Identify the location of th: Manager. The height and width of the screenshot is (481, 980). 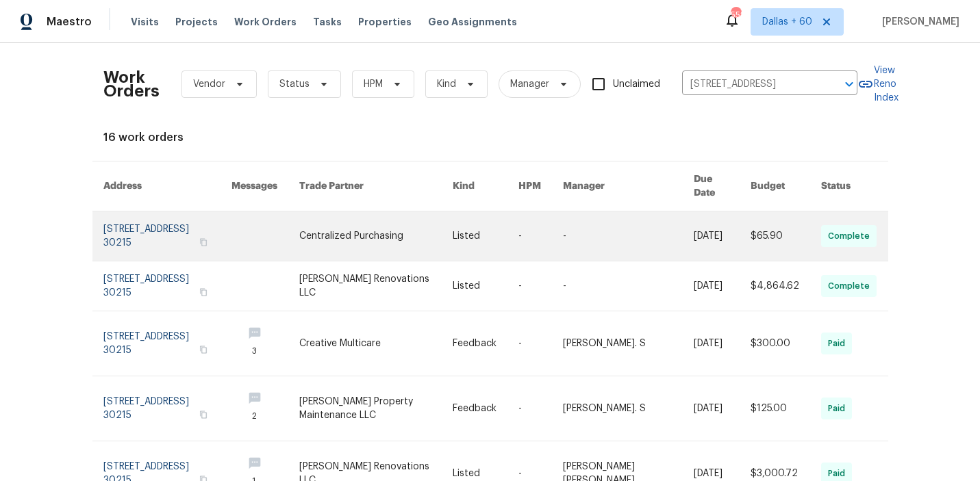
(618, 186).